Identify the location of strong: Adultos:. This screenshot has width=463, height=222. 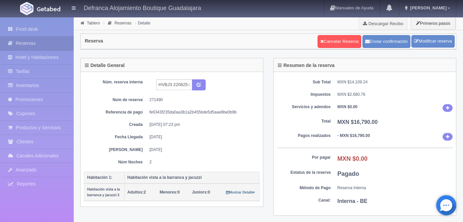
(135, 192).